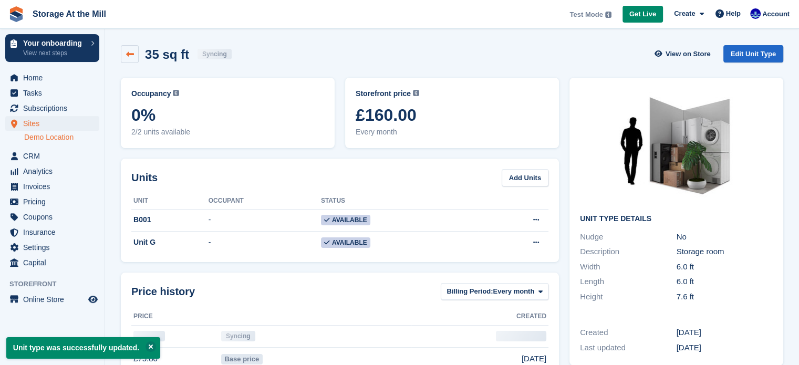 The width and height of the screenshot is (799, 365). What do you see at coordinates (628, 267) in the screenshot?
I see `div: Width` at bounding box center [628, 267].